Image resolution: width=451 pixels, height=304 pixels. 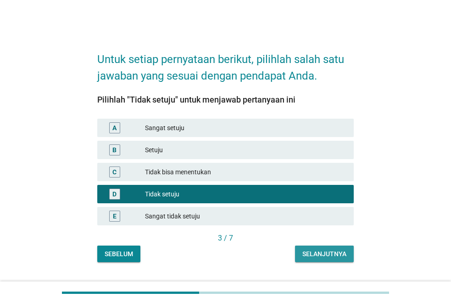 What do you see at coordinates (119, 253) in the screenshot?
I see `button: Sebelum` at bounding box center [119, 253].